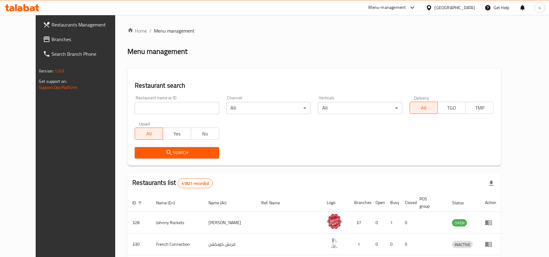 The image size is (549, 257). I want to click on a: Support.OpsPlatform, so click(58, 87).